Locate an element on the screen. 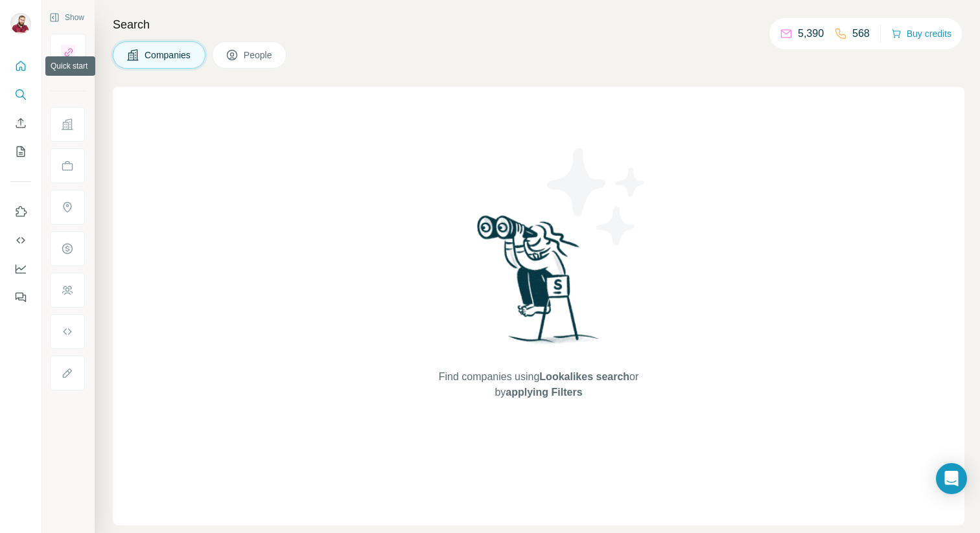  span: applying Filters is located at coordinates (544, 392).